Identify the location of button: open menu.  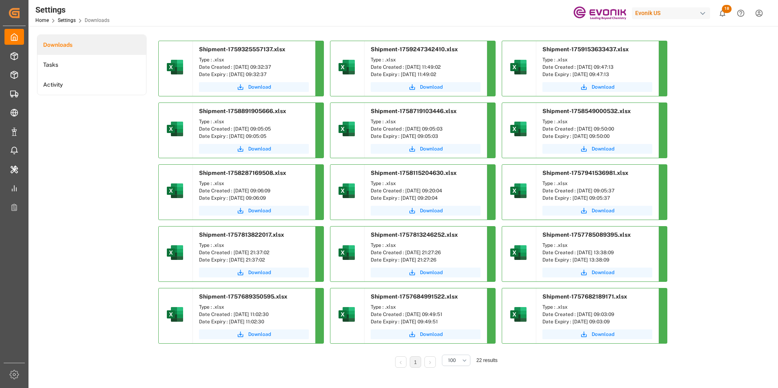
(456, 361).